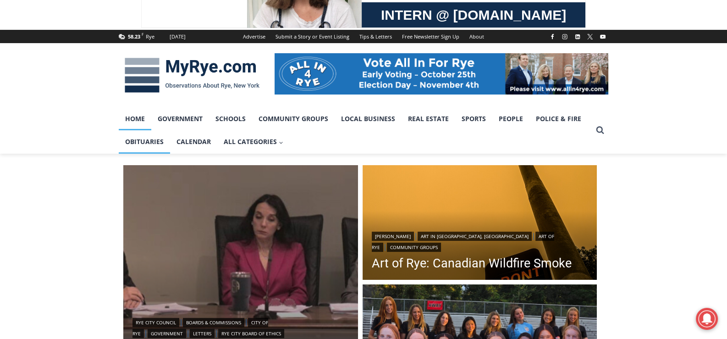 Image resolution: width=727 pixels, height=339 pixels. What do you see at coordinates (156, 322) in the screenshot?
I see `a: Rye City Council` at bounding box center [156, 322].